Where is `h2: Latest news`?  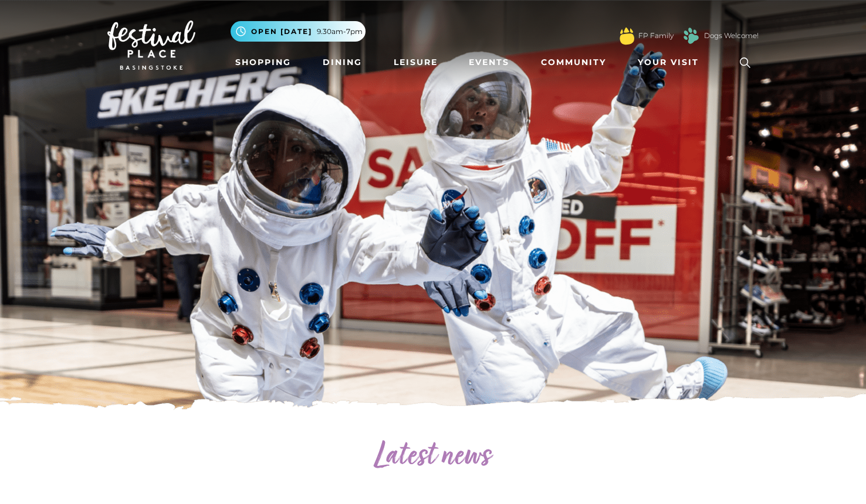
h2: Latest news is located at coordinates (433, 457).